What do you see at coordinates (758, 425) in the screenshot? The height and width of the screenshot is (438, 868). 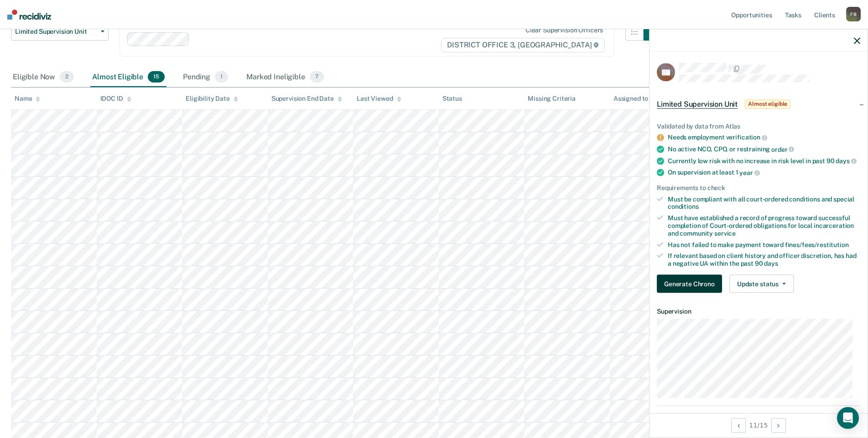 I see `div: 11 / 15` at bounding box center [758, 425].